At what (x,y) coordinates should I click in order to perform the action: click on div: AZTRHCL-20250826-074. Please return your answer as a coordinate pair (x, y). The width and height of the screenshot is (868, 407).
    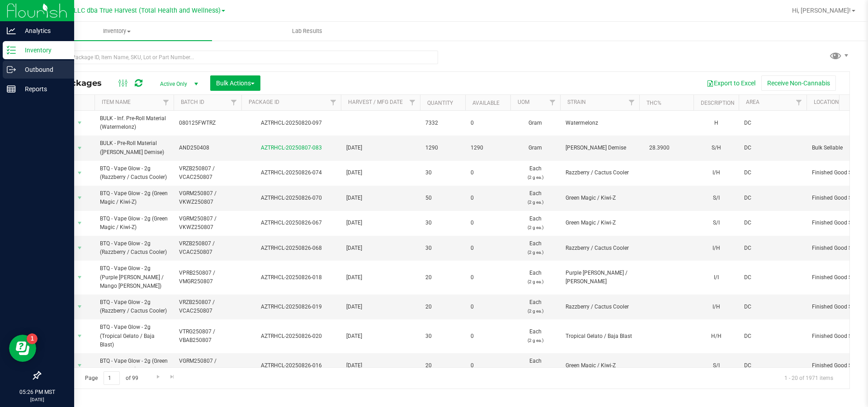
    Looking at the image, I should click on (291, 173).